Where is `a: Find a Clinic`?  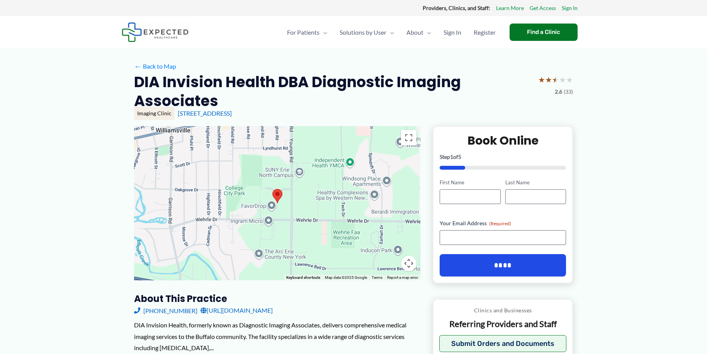
a: Find a Clinic is located at coordinates (543, 32).